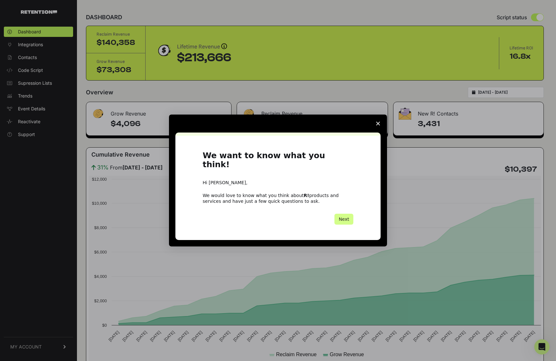 This screenshot has width=556, height=361. Describe the element at coordinates (306, 195) in the screenshot. I see `b: R!` at that location.